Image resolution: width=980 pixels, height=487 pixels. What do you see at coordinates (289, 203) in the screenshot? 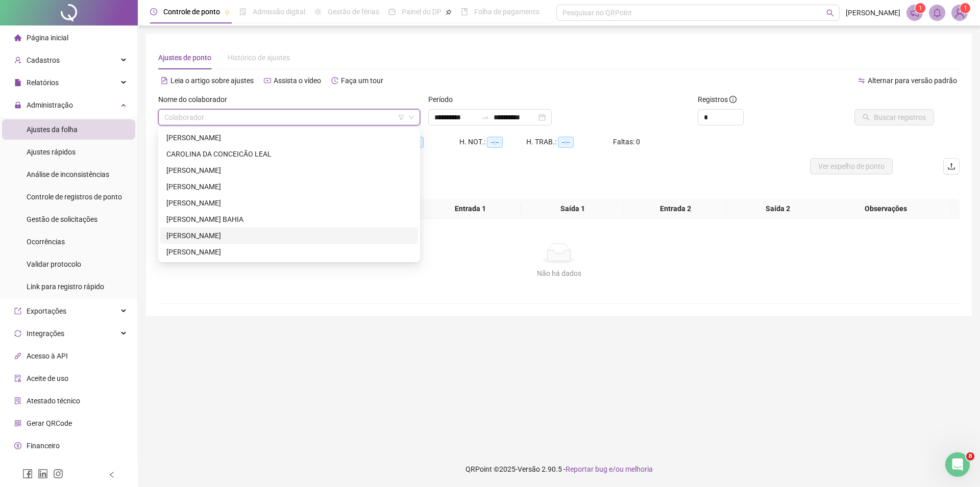
I see `div: JENNIFER FERREIRA MORAES LIMA` at bounding box center [289, 203].